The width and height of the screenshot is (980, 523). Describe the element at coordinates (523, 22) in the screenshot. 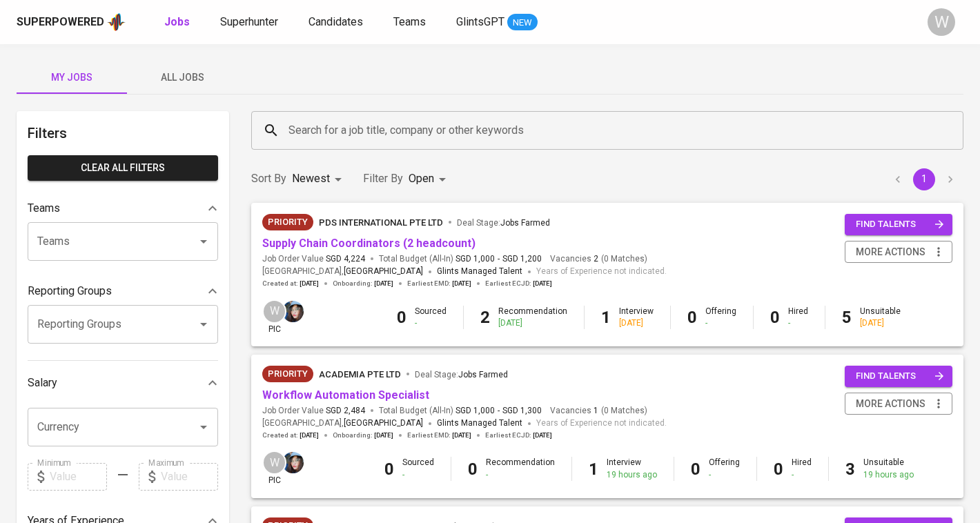

I see `span: NEW` at that location.